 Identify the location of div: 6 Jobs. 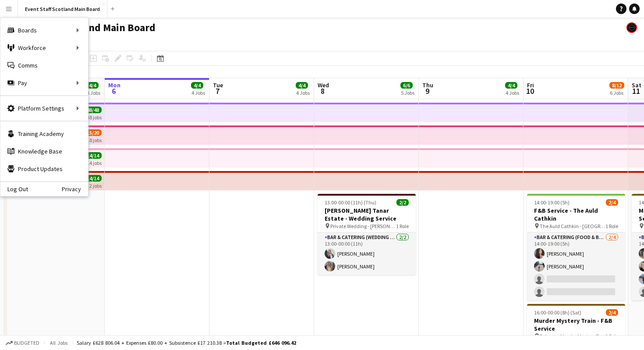
(617, 92).